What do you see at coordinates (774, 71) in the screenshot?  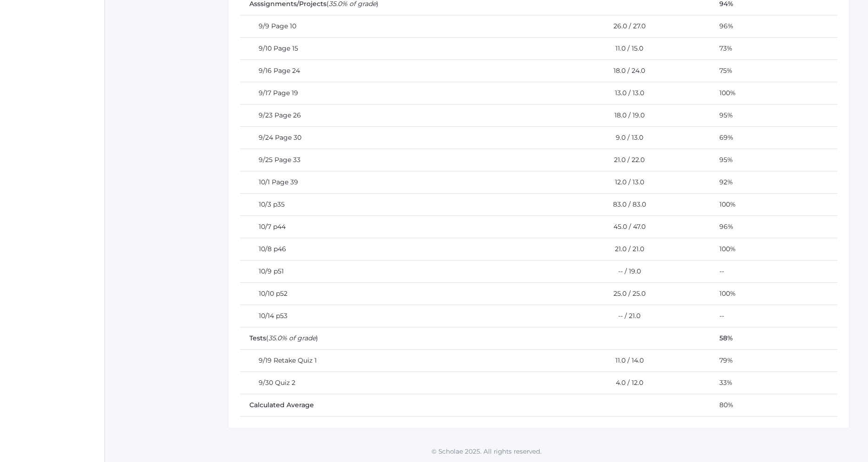 I see `td: 75%` at bounding box center [774, 71].